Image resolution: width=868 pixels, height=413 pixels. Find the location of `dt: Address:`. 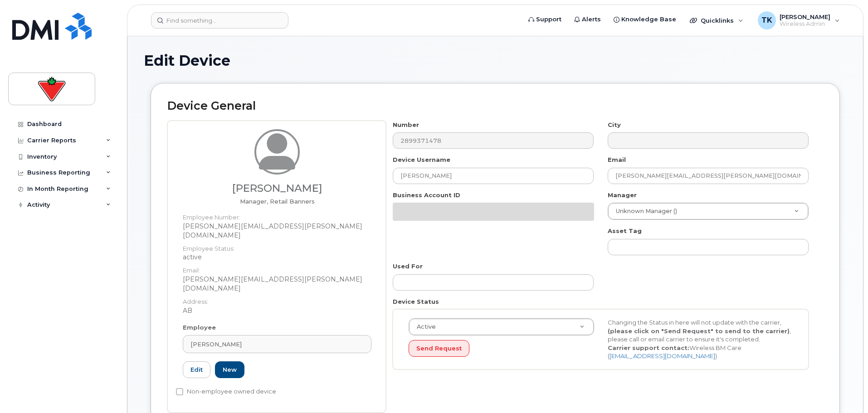

dt: Address: is located at coordinates (277, 299).